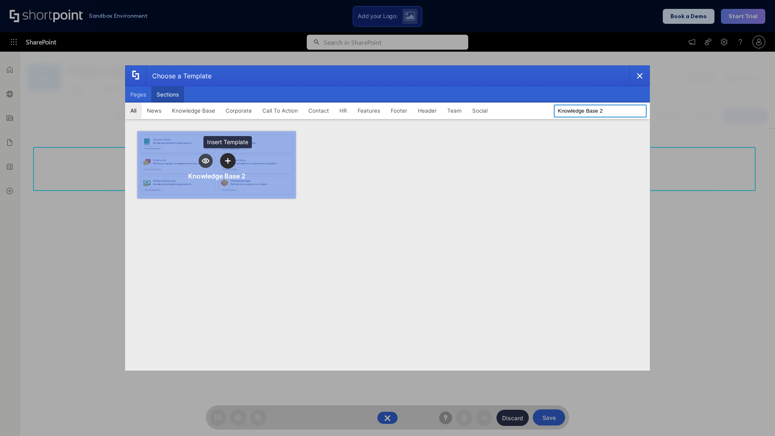 Image resolution: width=775 pixels, height=436 pixels. I want to click on input: Search, so click(600, 111).